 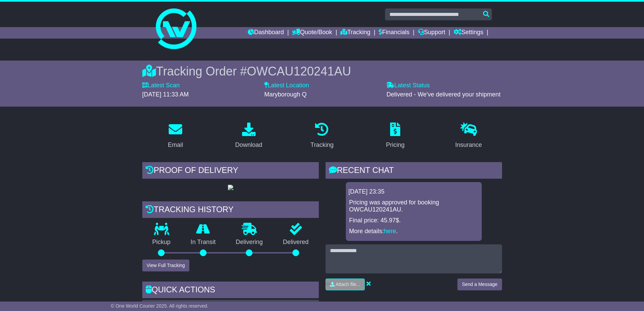 What do you see at coordinates (285, 94) in the screenshot?
I see `span: Maryborough Q` at bounding box center [285, 94].